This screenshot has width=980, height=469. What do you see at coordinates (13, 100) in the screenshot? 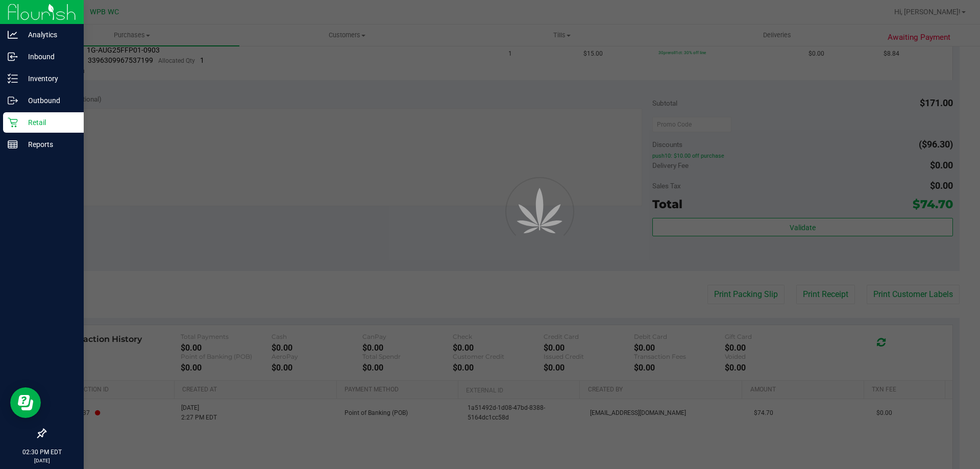
I see `inline-svg: Outbound` at bounding box center [13, 100].